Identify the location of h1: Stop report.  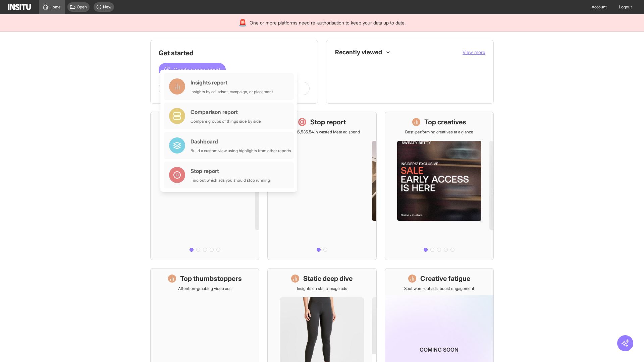
(328, 122).